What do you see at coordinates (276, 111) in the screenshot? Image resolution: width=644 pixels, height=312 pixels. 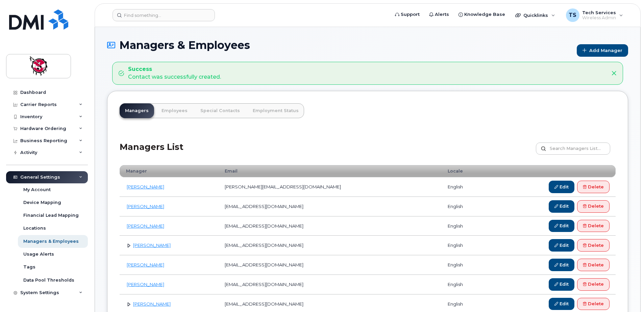 I see `a: Employment Status` at bounding box center [276, 111].